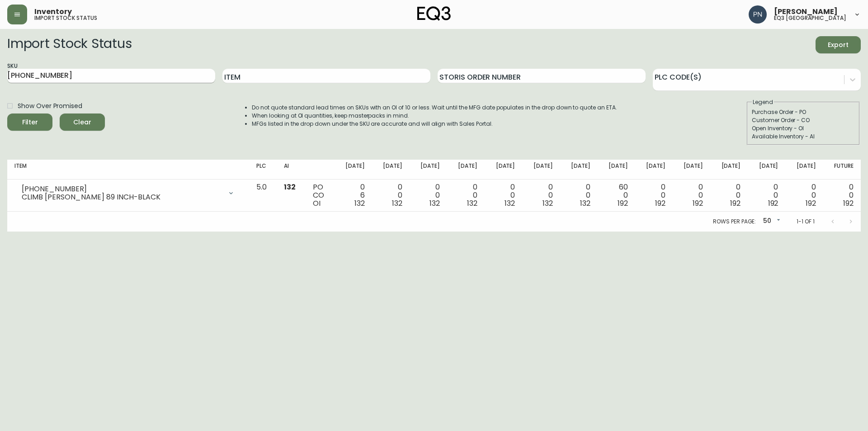 The image size is (868, 431). Describe the element at coordinates (82, 122) in the screenshot. I see `span: Clear` at that location.